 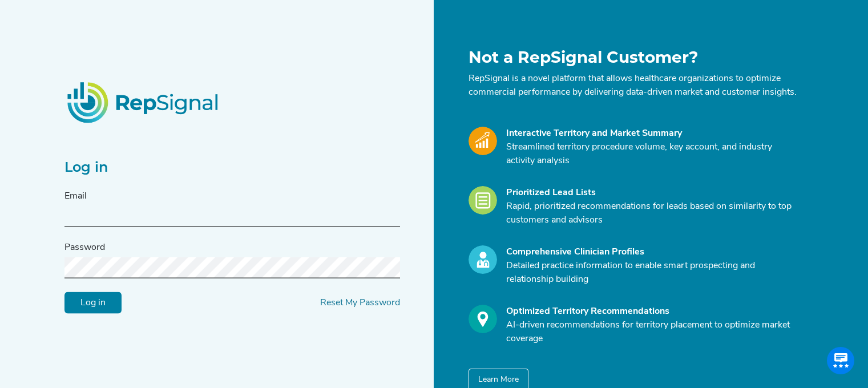 What do you see at coordinates (652, 252) in the screenshot?
I see `div: Comprehensive Clinician Profiles` at bounding box center [652, 252].